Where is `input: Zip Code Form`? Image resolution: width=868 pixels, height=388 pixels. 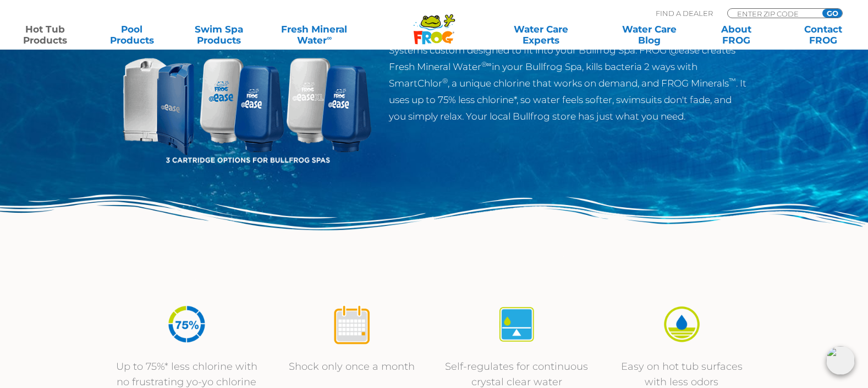
input: Zip Code Form is located at coordinates (773, 13).